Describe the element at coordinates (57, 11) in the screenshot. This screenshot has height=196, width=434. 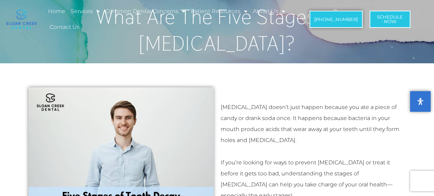
I see `a: Home` at that location.